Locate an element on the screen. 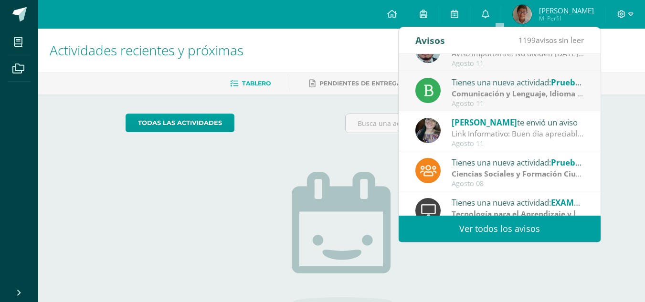 The height and width of the screenshot is (302, 645). span: Prueba de logro is located at coordinates (582, 82).